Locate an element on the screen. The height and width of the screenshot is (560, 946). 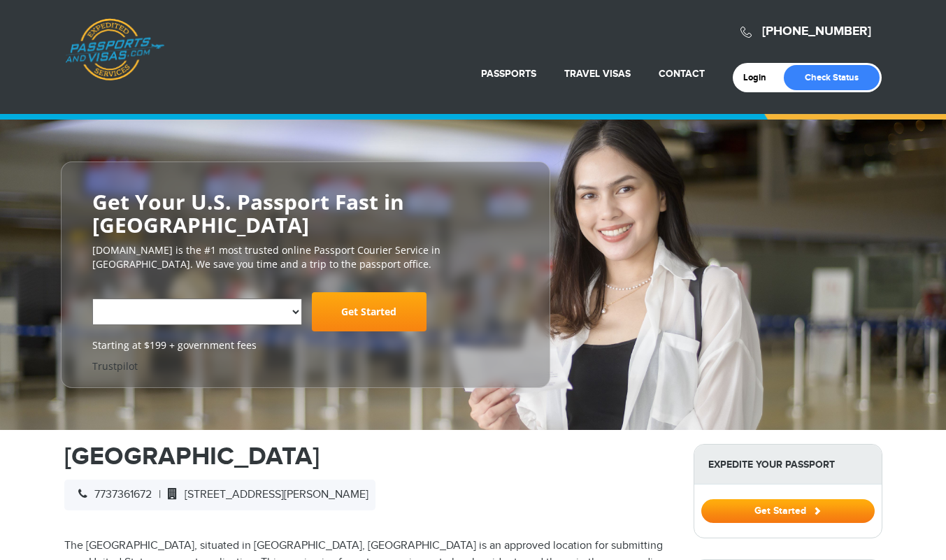
span: Starting at $199 + government fees is located at coordinates (306, 345).